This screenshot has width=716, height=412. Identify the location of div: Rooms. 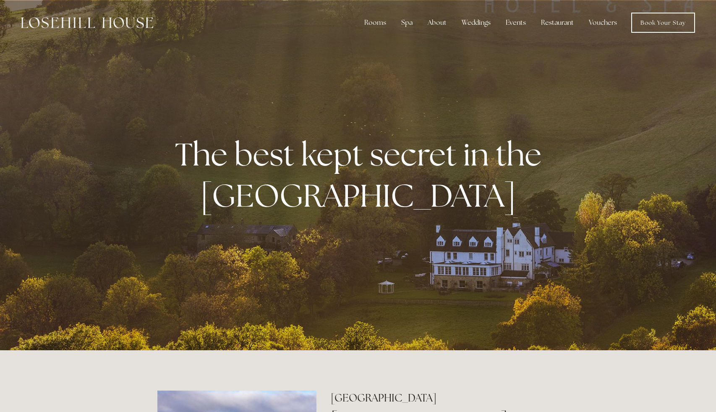
(375, 23).